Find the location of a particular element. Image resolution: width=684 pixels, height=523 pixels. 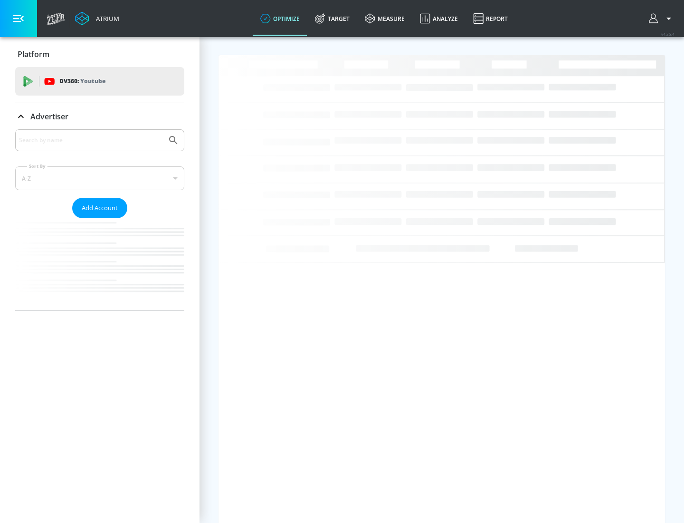

input: Search by name is located at coordinates (91, 140).